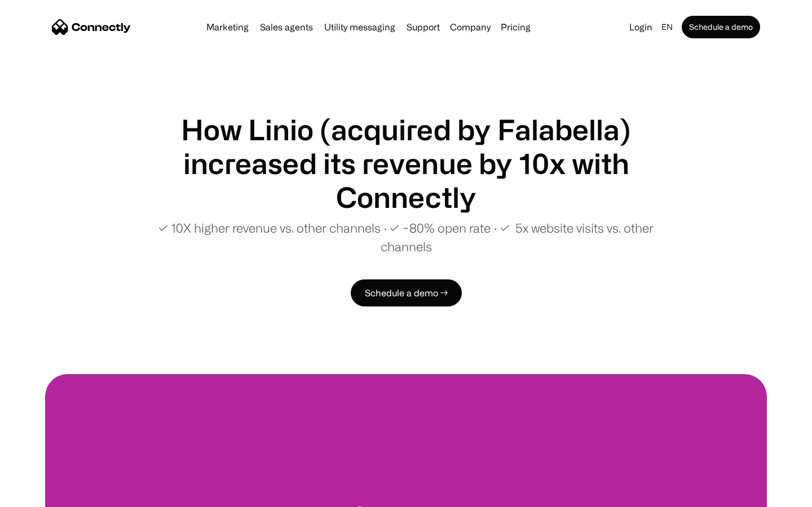 This screenshot has width=812, height=507. I want to click on a: Schedule a demo →, so click(406, 293).